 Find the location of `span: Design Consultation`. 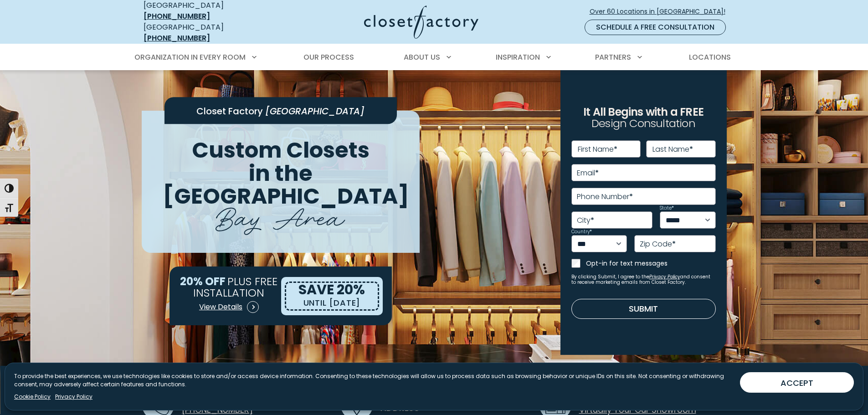

span: Design Consultation is located at coordinates (643, 124).